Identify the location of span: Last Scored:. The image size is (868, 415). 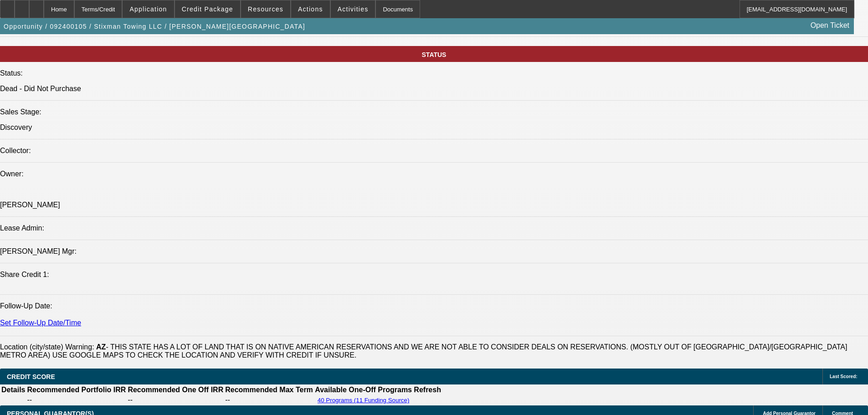
(844, 377).